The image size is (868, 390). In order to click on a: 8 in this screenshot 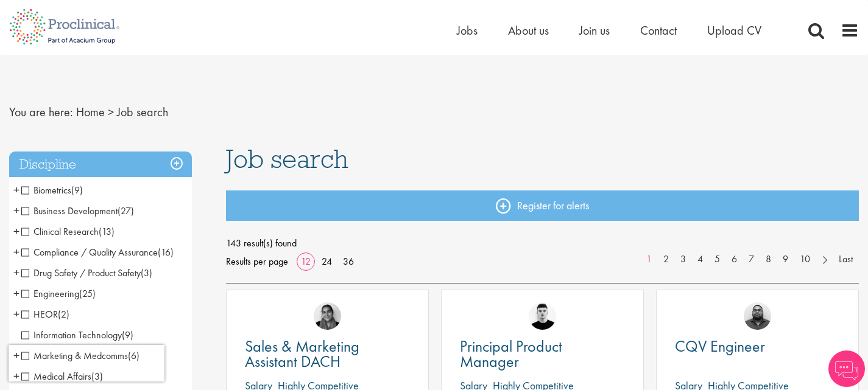, I will do `click(768, 260)`.